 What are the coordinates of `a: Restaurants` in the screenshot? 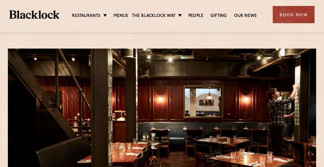 It's located at (86, 16).